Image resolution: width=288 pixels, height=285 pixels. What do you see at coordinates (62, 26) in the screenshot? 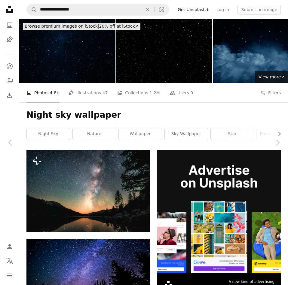
I see `span: Browse premium images on iStock |` at bounding box center [62, 26].